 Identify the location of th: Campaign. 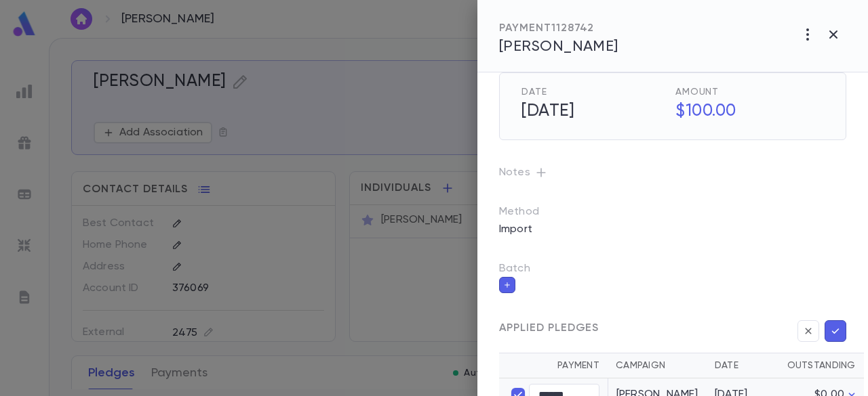
(657, 366).